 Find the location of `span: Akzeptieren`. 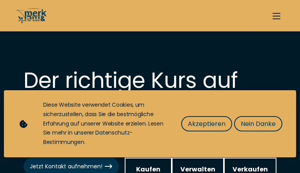

span: Akzeptieren is located at coordinates (207, 124).